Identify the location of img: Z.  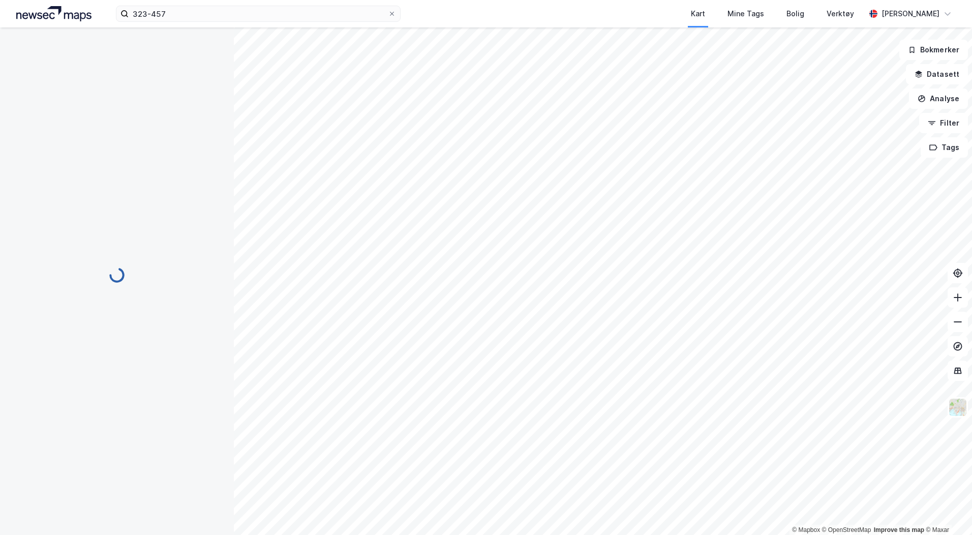
(958, 407).